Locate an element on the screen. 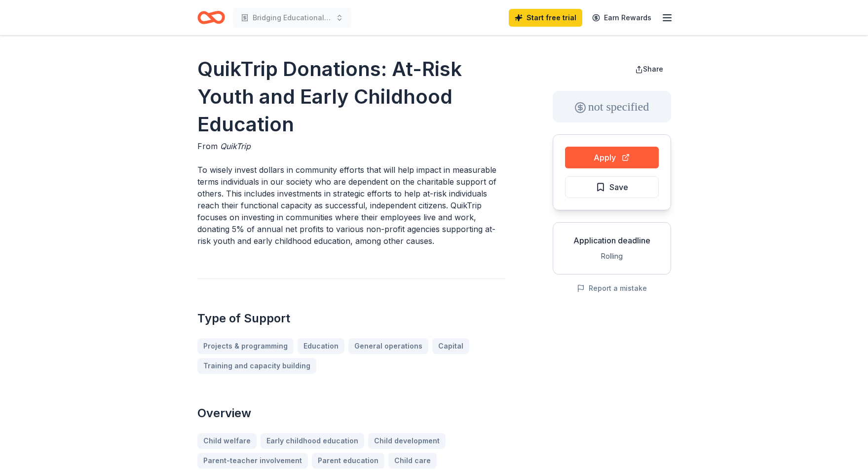 This screenshot has width=868, height=471. button: Report a mistake is located at coordinates (612, 288).